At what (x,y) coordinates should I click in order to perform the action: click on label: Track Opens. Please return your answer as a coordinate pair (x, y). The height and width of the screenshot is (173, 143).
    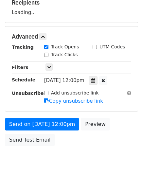
    Looking at the image, I should click on (65, 47).